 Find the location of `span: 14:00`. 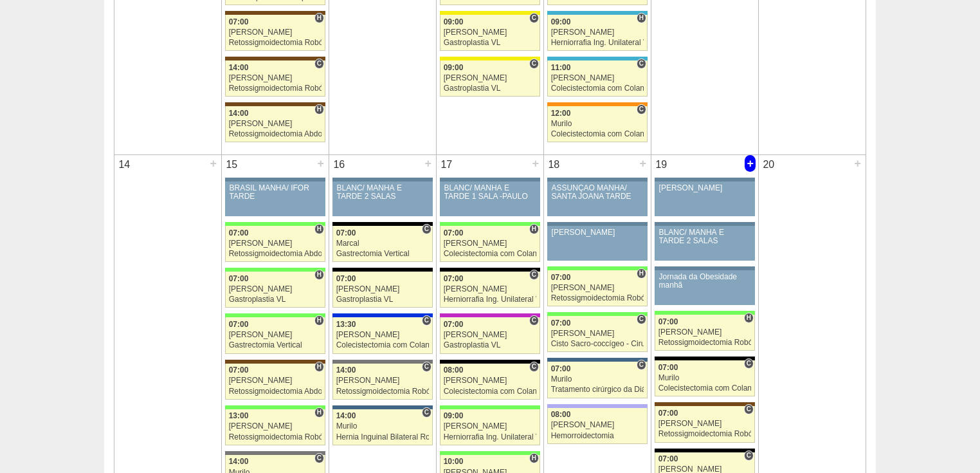

span: 14:00 is located at coordinates (239, 462).